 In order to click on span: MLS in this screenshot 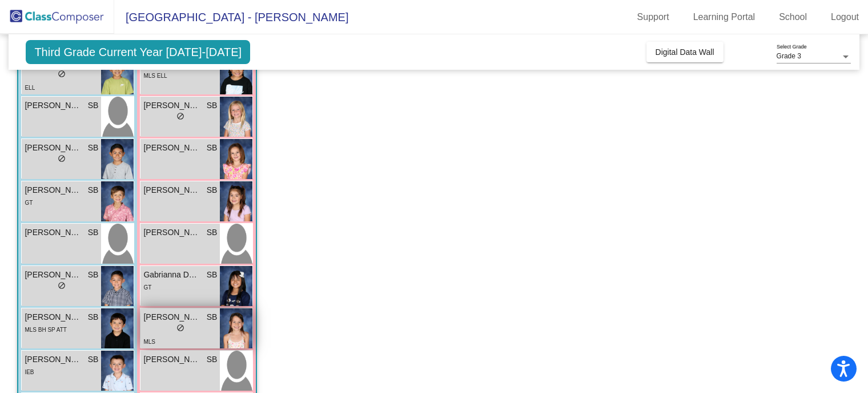, I will do `click(149, 341)`.